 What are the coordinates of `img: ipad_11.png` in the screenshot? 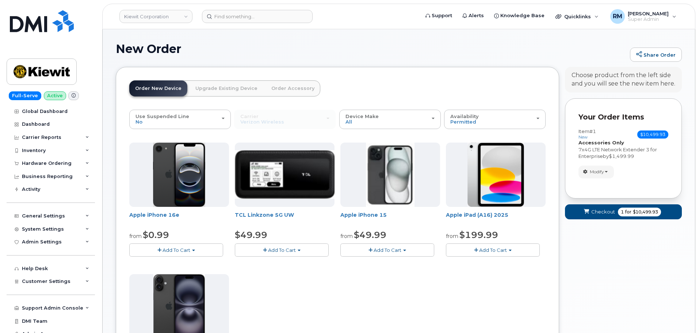 It's located at (496, 175).